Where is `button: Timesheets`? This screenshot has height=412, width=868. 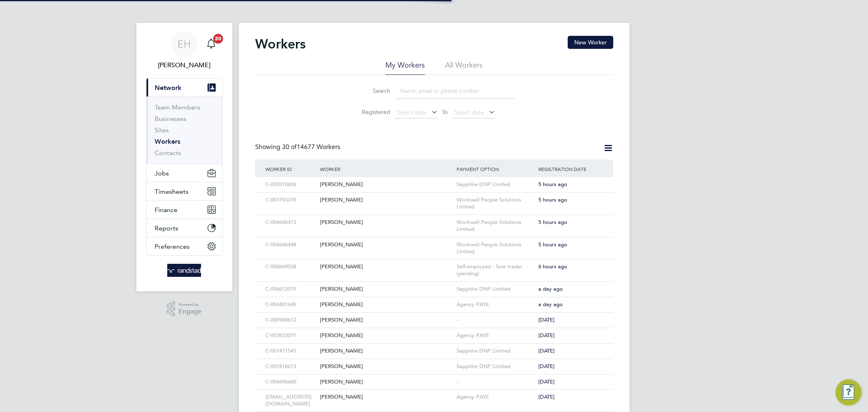 button: Timesheets is located at coordinates (185, 191).